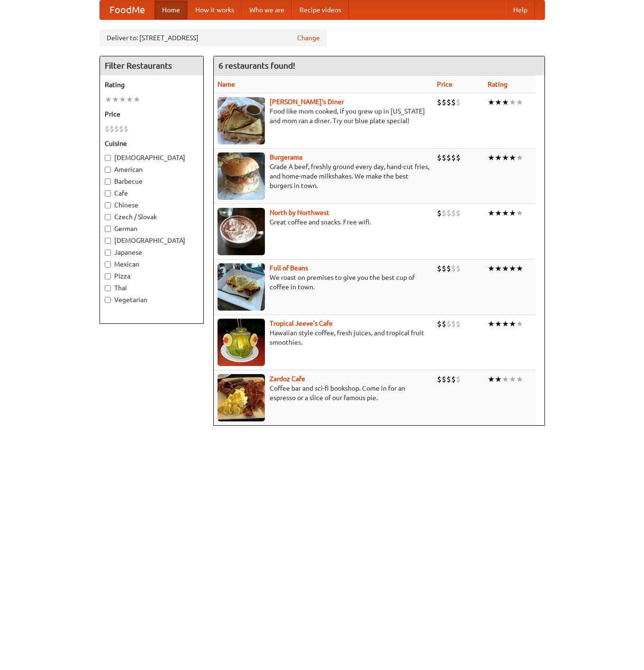 Image resolution: width=644 pixels, height=670 pixels. I want to click on label: Thai, so click(151, 288).